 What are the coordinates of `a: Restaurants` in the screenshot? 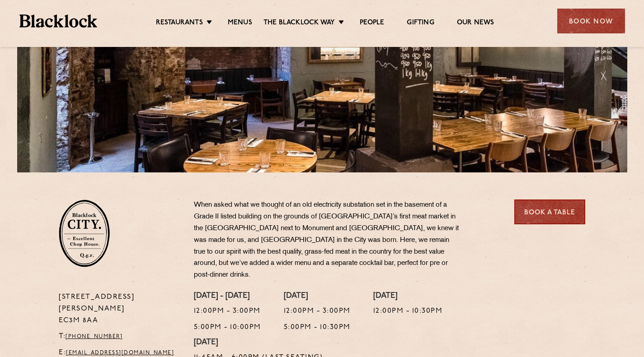 It's located at (179, 23).